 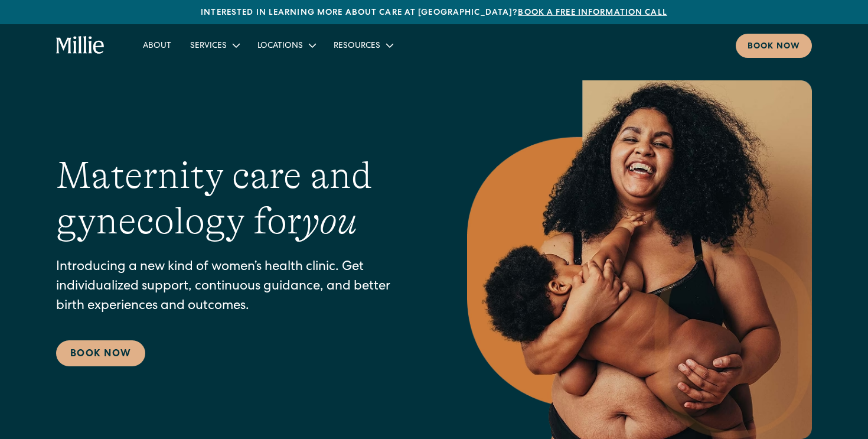 I want to click on p: Introducing a new kind of women’s health clinic. Get individualized support, continuous guidance,..., so click(x=238, y=287).